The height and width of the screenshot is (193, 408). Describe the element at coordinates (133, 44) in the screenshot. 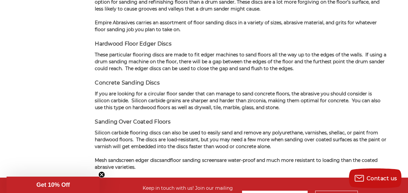

I see `span: Hardwood Floor Edger Discs` at that location.